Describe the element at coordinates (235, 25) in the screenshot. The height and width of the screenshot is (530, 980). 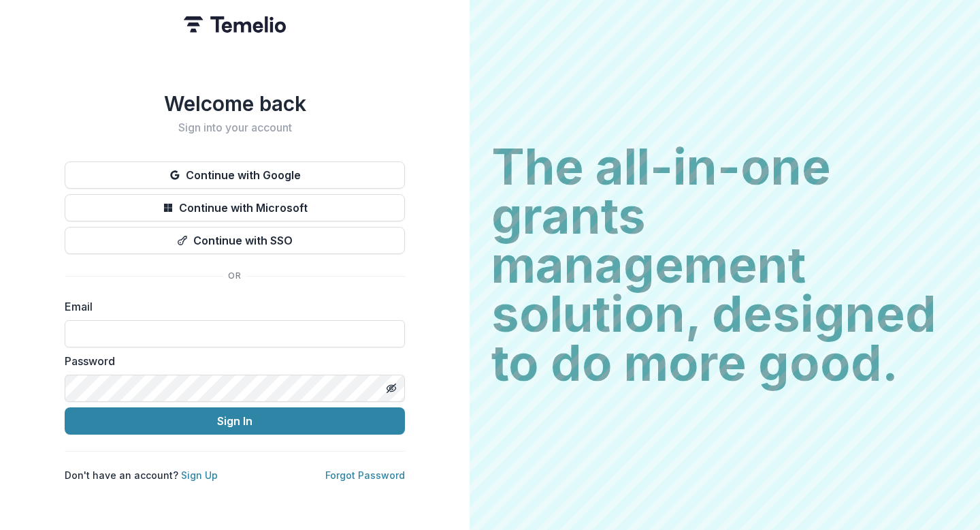
I see `img: Temelio` at that location.